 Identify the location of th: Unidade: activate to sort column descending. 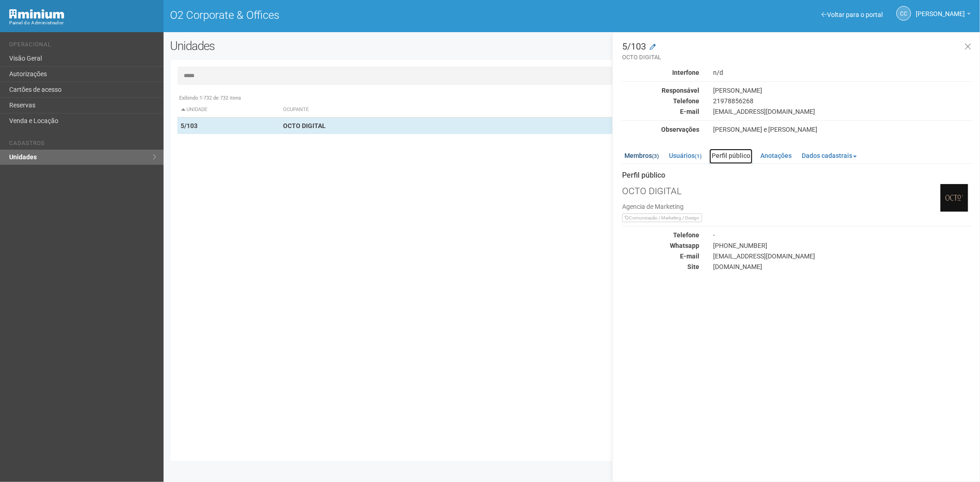
(228, 110).